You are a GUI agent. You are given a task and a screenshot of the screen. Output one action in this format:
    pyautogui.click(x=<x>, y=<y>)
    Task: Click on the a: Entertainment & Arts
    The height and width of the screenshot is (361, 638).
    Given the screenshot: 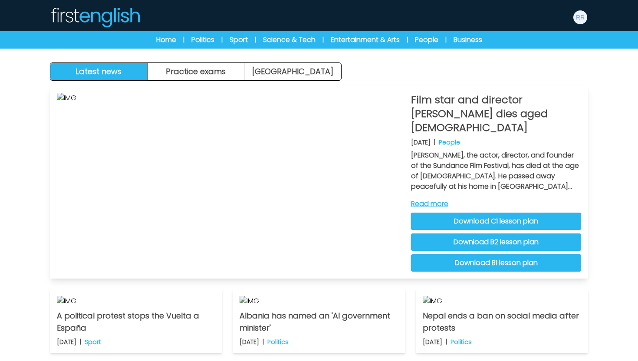 What is the action you would take?
    pyautogui.click(x=365, y=40)
    